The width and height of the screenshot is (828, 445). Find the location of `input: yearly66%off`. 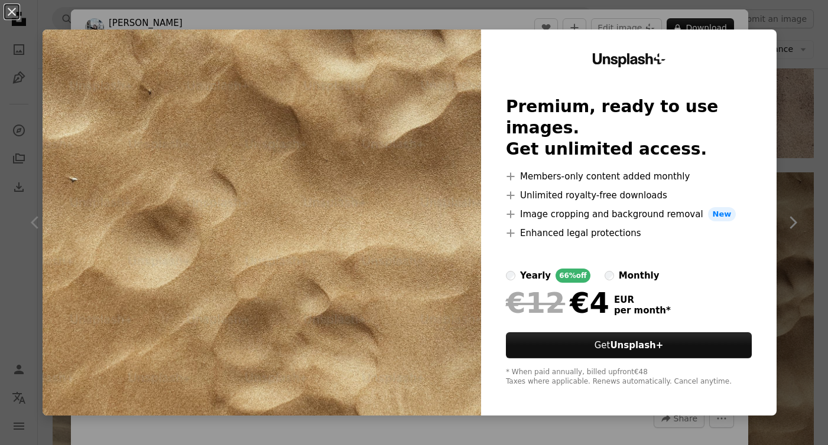

input: yearly66%off is located at coordinates (510, 276).